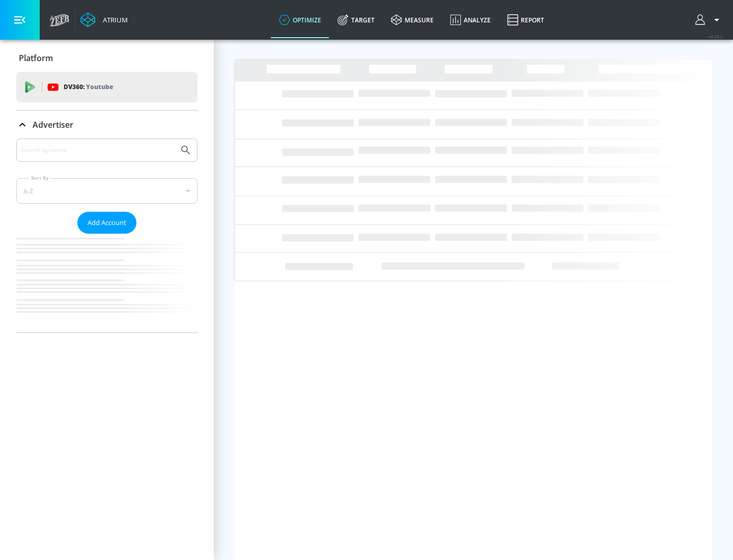  I want to click on p: Youtube, so click(99, 87).